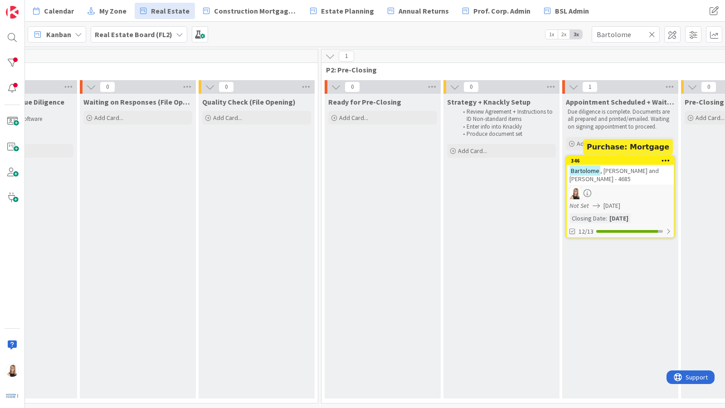 Image resolution: width=725 pixels, height=408 pixels. Describe the element at coordinates (506, 134) in the screenshot. I see `li: Produce document set` at that location.